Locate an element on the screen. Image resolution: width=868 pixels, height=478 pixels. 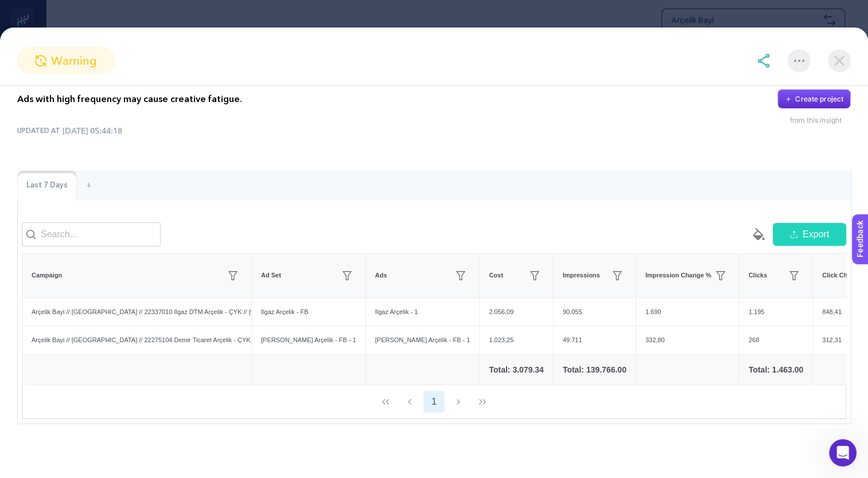
div: Ilgaz Arçelik - 1 is located at coordinates (423, 312).